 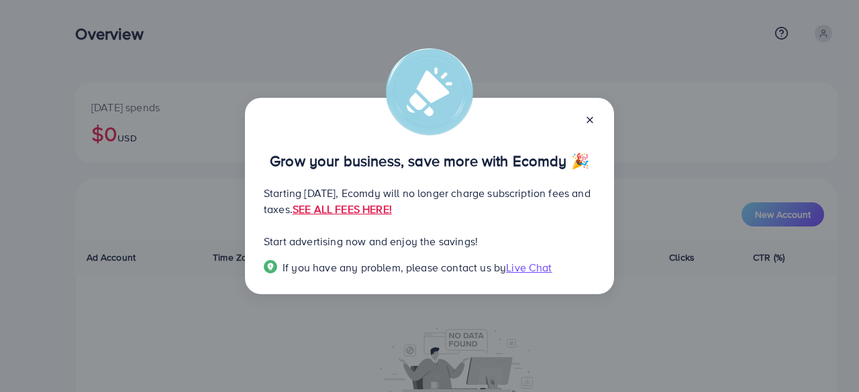 What do you see at coordinates (270, 267) in the screenshot?
I see `img: Popup guide` at bounding box center [270, 267].